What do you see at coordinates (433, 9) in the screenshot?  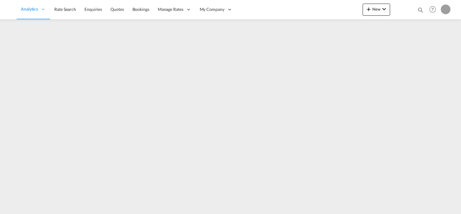 I see `span: Help` at bounding box center [433, 9].